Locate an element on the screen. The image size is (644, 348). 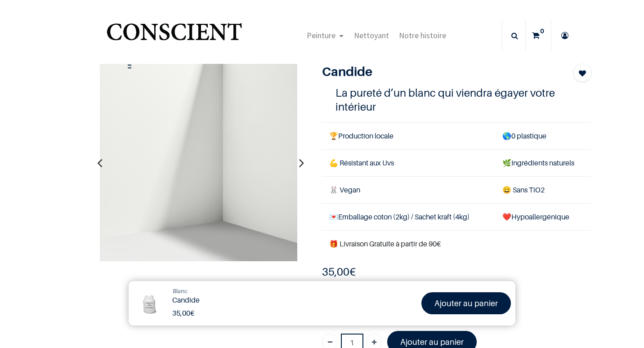
button: Add to wishlist is located at coordinates (583, 73).